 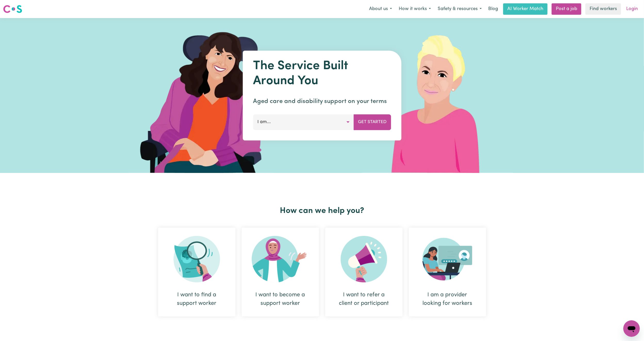 What do you see at coordinates (566, 9) in the screenshot?
I see `a: Post a job` at bounding box center [566, 9].